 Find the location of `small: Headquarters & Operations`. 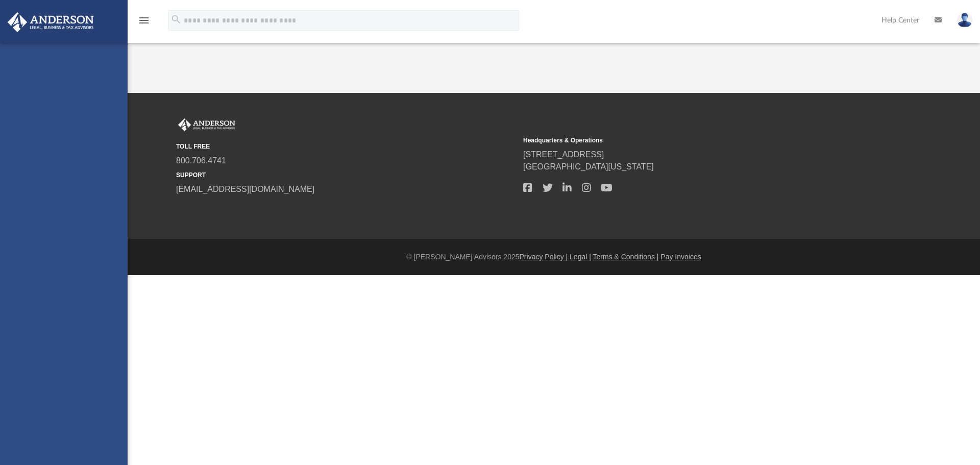

small: Headquarters & Operations is located at coordinates (693, 140).